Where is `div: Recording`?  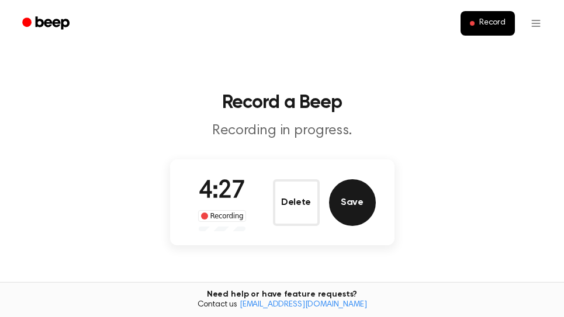
div: Recording is located at coordinates (222, 216).